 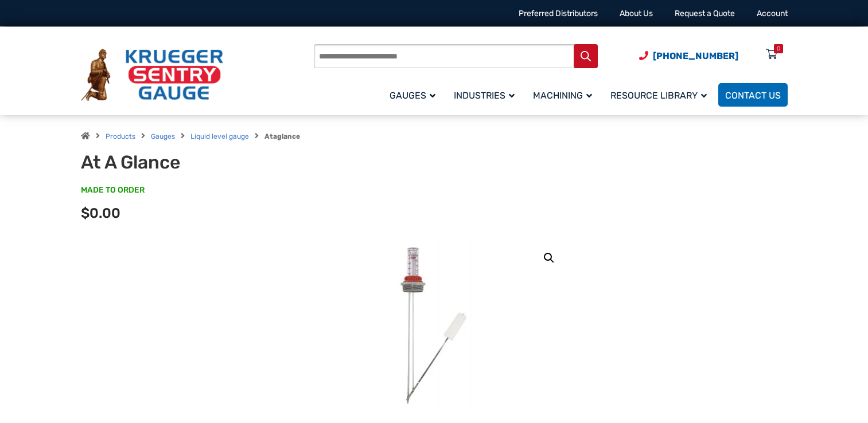 I want to click on span: Contact Us, so click(x=753, y=95).